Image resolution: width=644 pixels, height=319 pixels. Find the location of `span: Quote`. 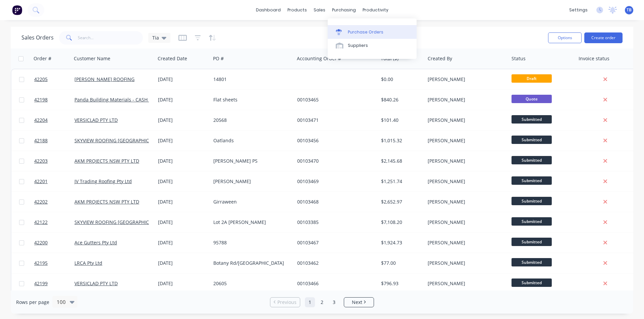

span: Quote is located at coordinates (531, 99).